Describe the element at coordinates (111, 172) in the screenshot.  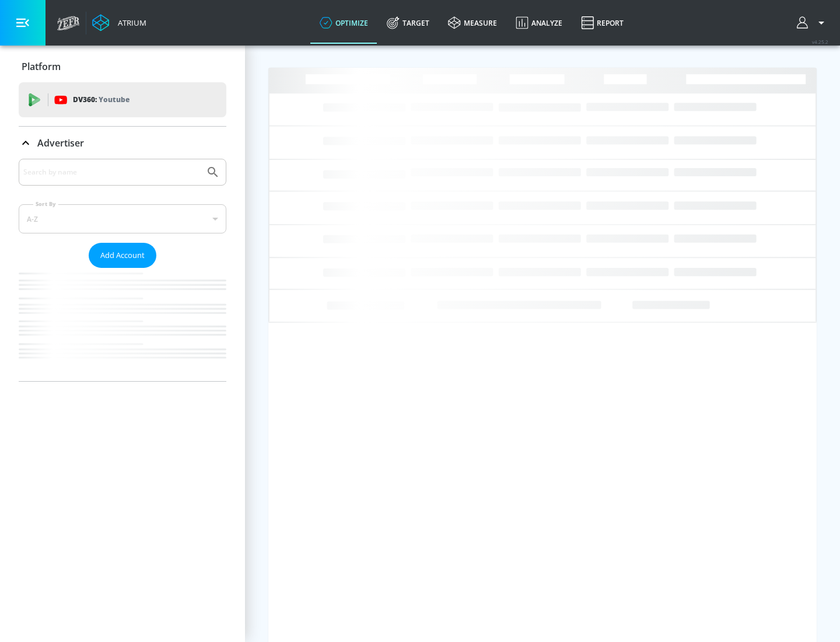
I see `input: Search by name` at that location.